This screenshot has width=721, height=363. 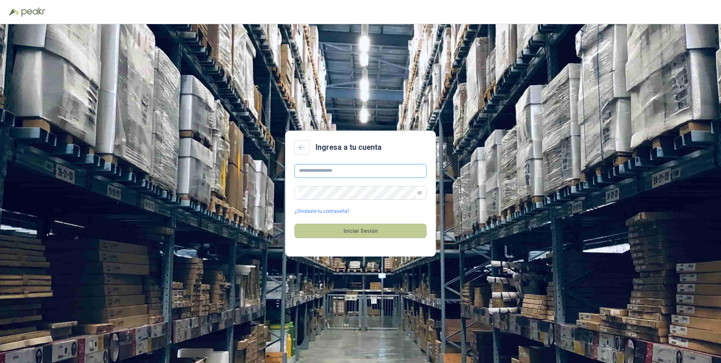 I want to click on h2: Ingresa a tu cuenta, so click(x=349, y=147).